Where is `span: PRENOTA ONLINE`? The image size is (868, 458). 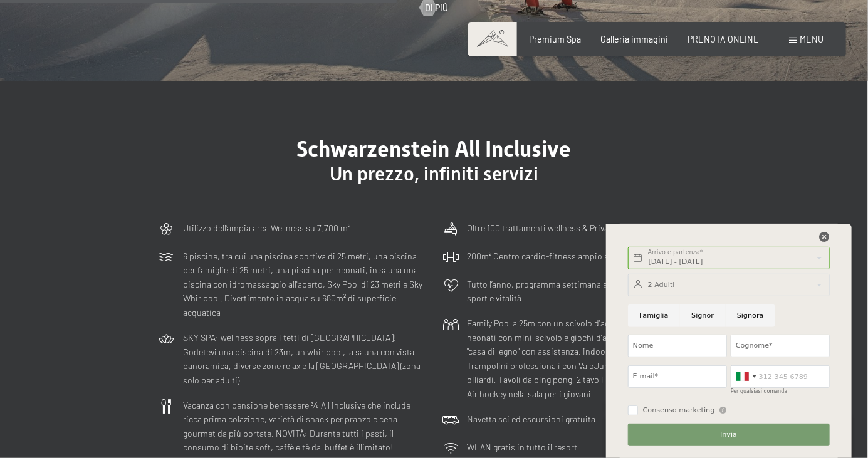
span: PRENOTA ONLINE is located at coordinates (723, 39).